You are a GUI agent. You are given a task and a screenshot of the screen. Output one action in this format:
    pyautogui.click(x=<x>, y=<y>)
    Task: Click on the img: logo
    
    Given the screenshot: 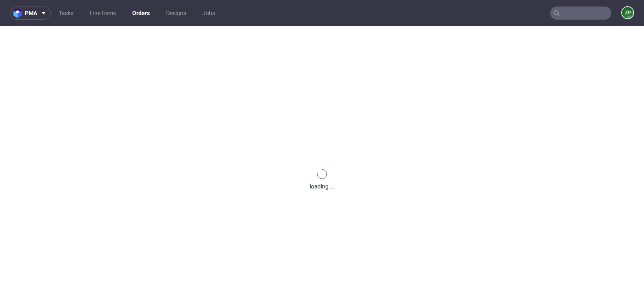 What is the action you would take?
    pyautogui.click(x=19, y=13)
    